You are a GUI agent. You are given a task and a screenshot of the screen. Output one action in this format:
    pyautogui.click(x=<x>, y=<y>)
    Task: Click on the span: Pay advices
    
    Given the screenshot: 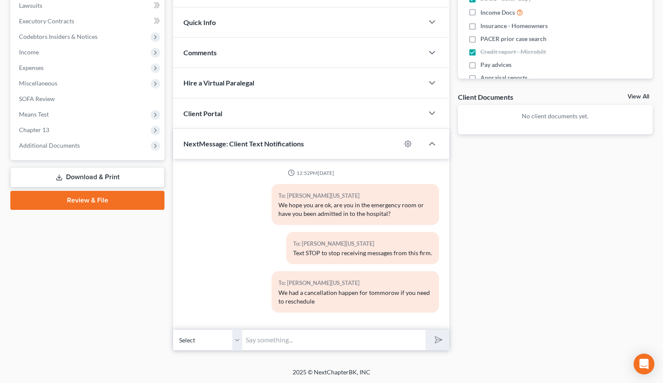 What is the action you would take?
    pyautogui.click(x=496, y=65)
    